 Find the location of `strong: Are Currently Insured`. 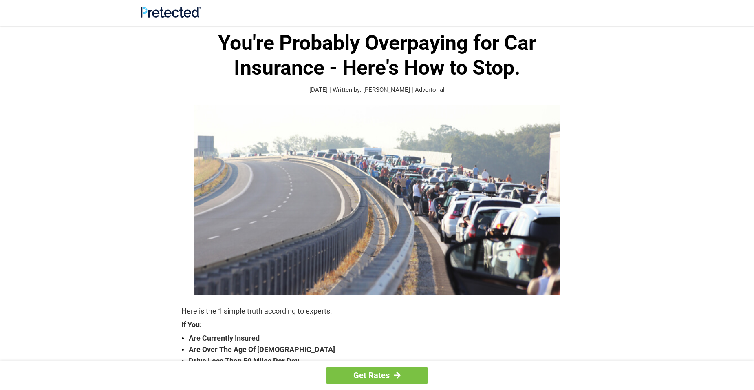

strong: Are Currently Insured is located at coordinates (381, 338).